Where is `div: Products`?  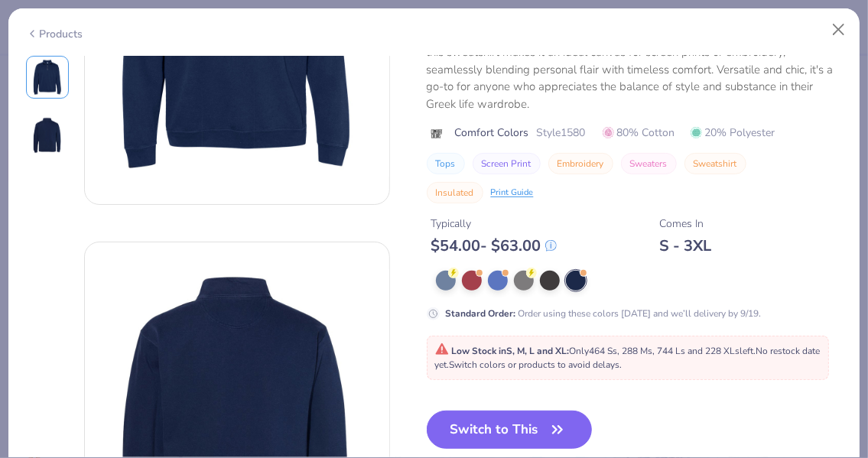
div: Products is located at coordinates (55, 34).